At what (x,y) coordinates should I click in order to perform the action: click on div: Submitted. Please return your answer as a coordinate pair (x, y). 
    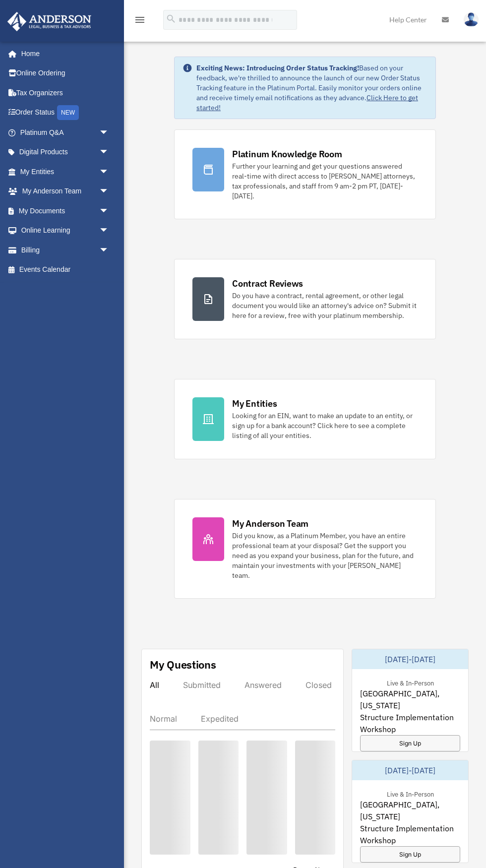
    Looking at the image, I should click on (202, 685).